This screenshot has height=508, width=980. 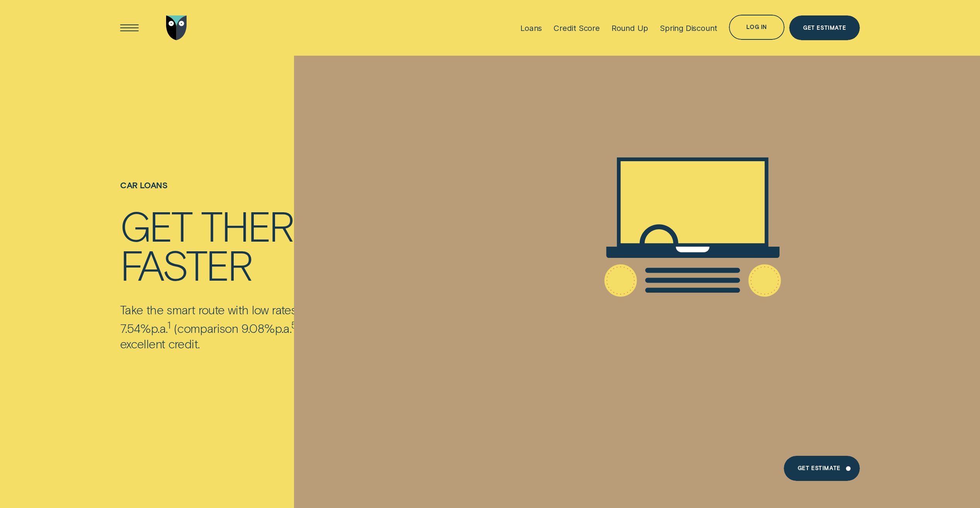 I want to click on h4: Get there faster, so click(x=241, y=244).